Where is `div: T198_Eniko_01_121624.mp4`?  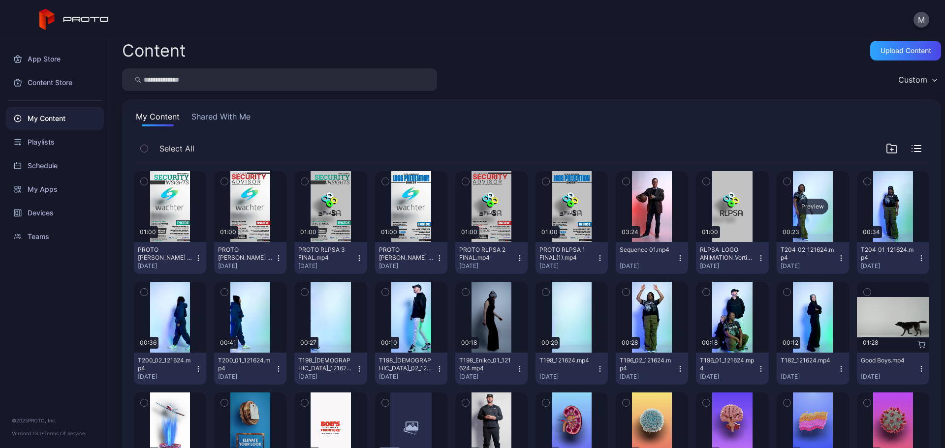
div: T198_Eniko_01_121624.mp4 is located at coordinates (486, 365).